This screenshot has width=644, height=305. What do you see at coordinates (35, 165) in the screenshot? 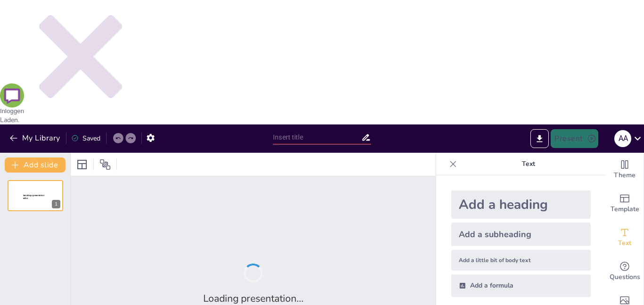
I see `button: Add slide` at bounding box center [35, 165].